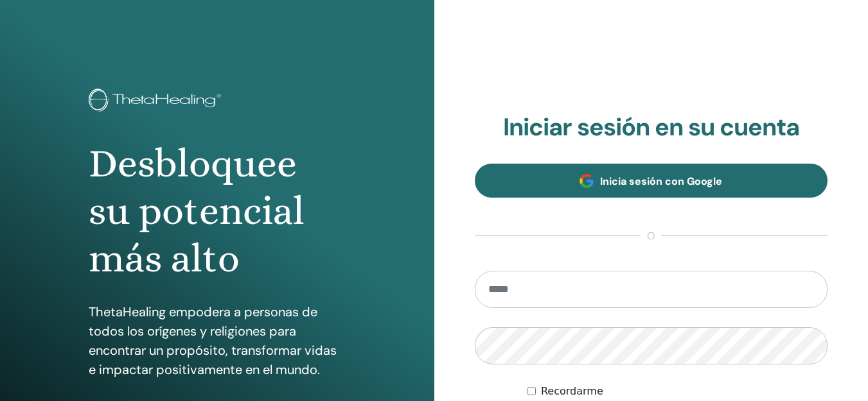 This screenshot has height=401, width=868. Describe the element at coordinates (217, 211) in the screenshot. I see `h1: Desbloquee su potencial más alto` at that location.